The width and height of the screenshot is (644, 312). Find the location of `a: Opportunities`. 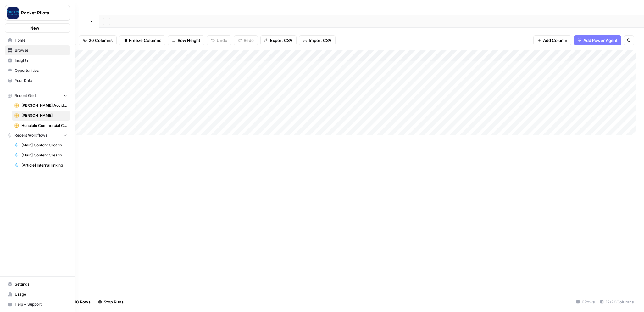

a: Opportunities is located at coordinates (37, 70).